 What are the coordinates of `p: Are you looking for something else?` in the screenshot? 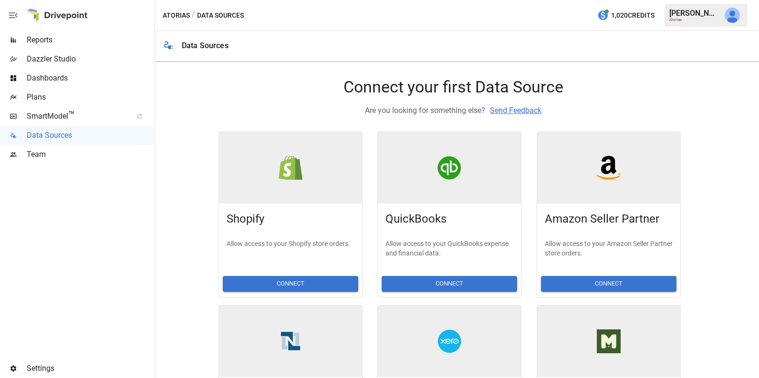 It's located at (453, 111).